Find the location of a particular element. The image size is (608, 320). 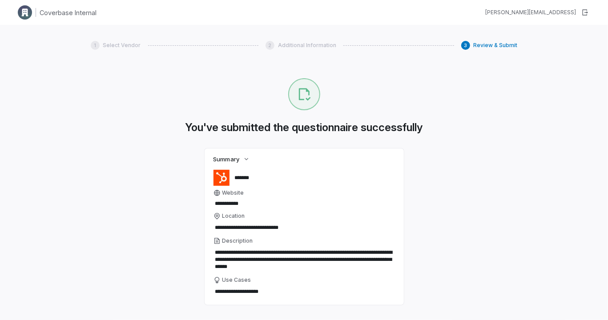

img: Clerk Logo is located at coordinates (25, 12).